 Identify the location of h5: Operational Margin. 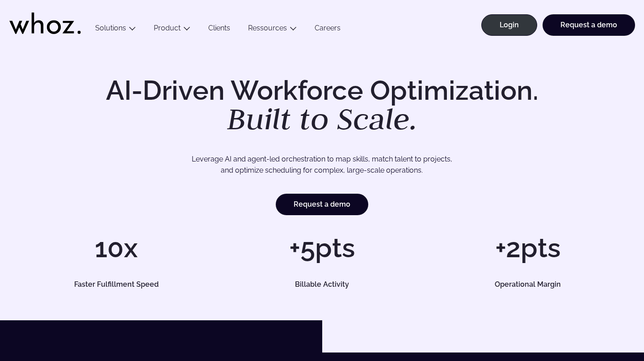
(528, 284).